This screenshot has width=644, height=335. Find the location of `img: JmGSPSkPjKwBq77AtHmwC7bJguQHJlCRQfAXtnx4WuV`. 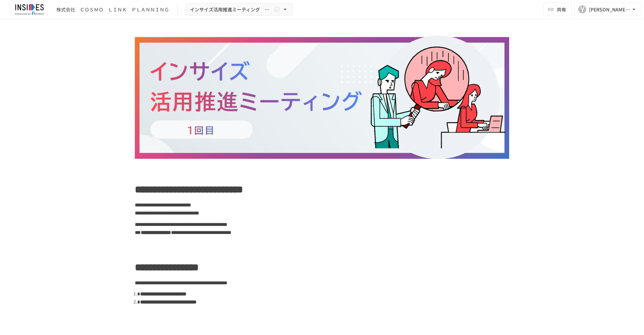

img: JmGSPSkPjKwBq77AtHmwC7bJguQHJlCRQfAXtnx4WuV is located at coordinates (30, 9).